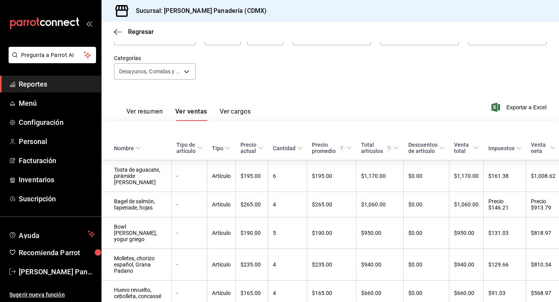 The height and width of the screenshot is (302, 559). What do you see at coordinates (504, 148) in the screenshot?
I see `span: Impuestos` at bounding box center [504, 148].